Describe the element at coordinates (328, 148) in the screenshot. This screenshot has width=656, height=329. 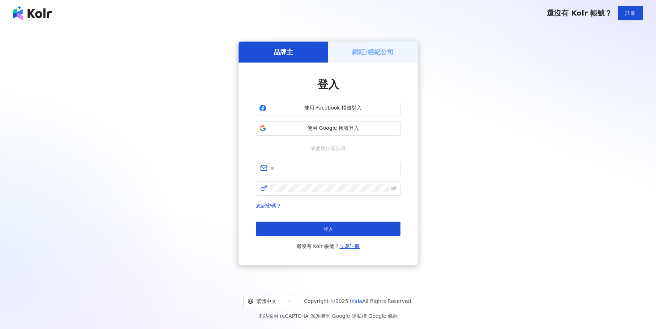
I see `span: 或使用信箱註冊` at that location.